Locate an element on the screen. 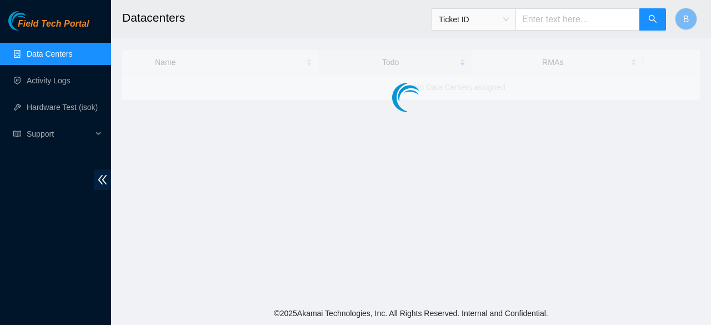 The height and width of the screenshot is (325, 711). img: Akamai Technologies is located at coordinates (32, 21).